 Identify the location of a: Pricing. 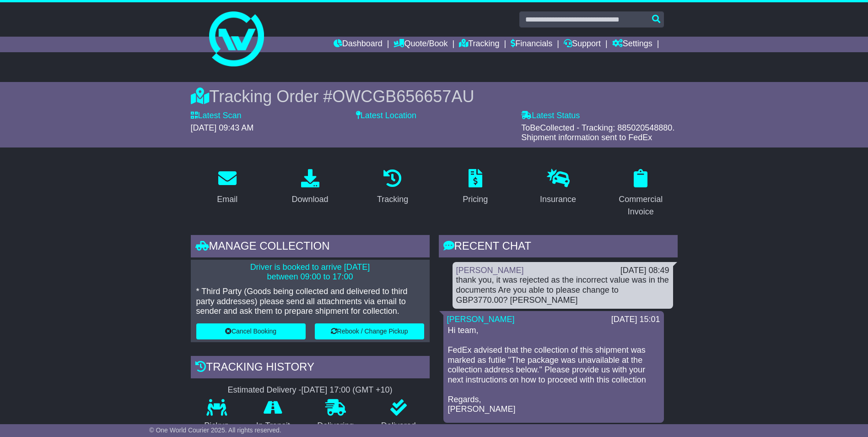
(475, 187).